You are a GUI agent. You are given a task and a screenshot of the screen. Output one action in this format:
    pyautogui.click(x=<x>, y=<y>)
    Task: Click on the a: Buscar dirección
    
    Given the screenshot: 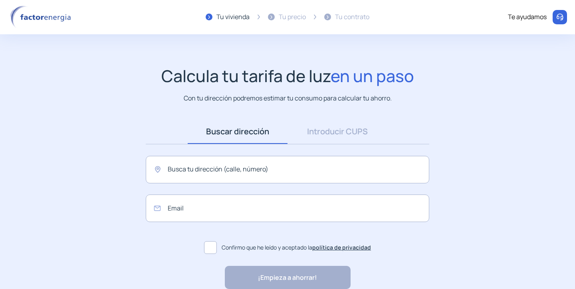 What is the action you would take?
    pyautogui.click(x=237, y=132)
    